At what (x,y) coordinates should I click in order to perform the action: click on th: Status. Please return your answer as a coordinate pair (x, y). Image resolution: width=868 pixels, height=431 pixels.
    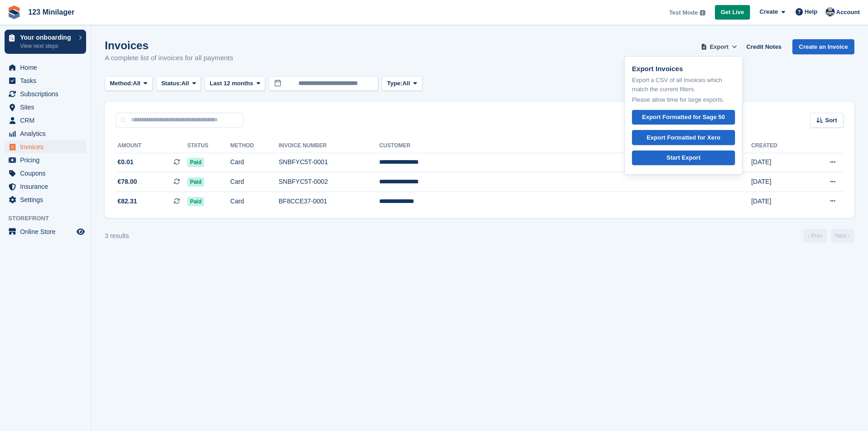
    Looking at the image, I should click on (209, 146).